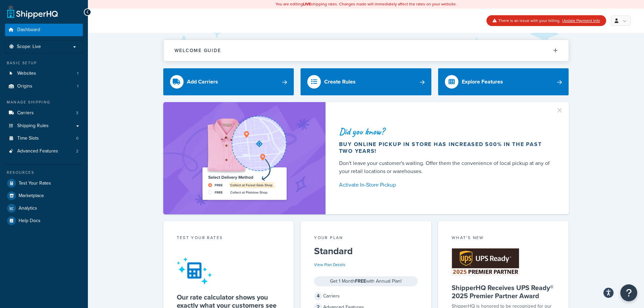  Describe the element at coordinates (365, 296) in the screenshot. I see `div: Carriers` at that location.